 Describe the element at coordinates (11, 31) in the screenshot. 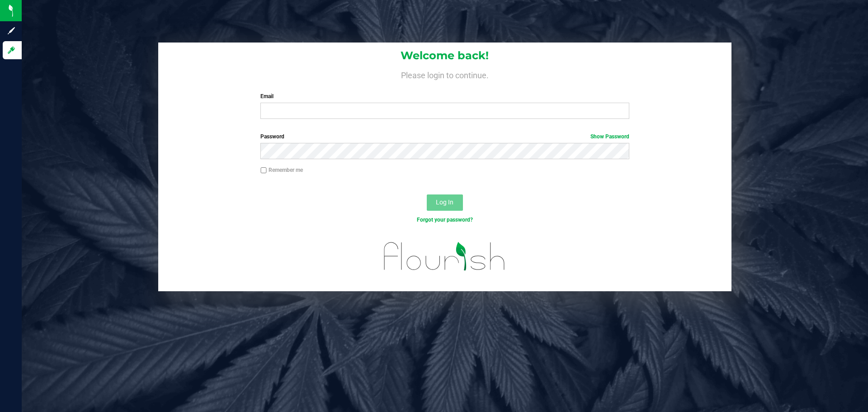

I see `inline-svg: Sign up` at that location.